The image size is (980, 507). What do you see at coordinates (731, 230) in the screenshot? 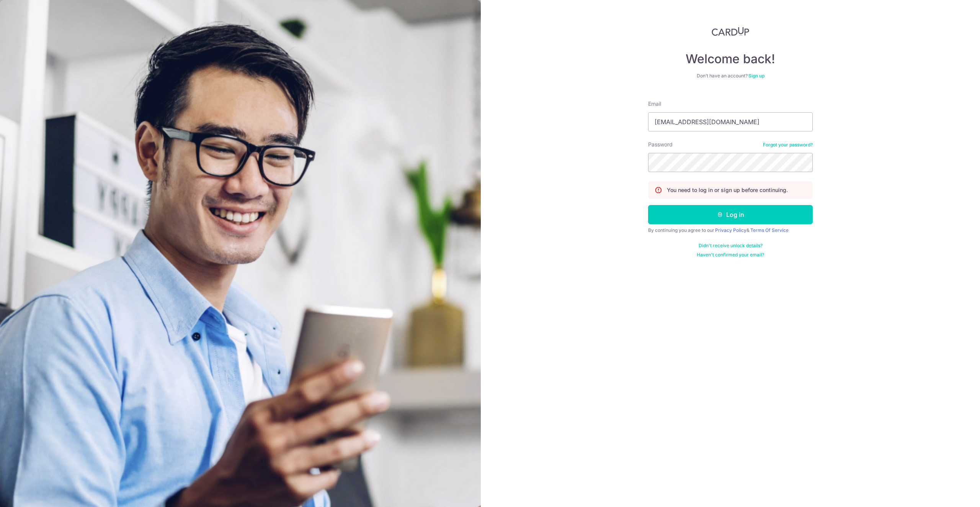
I see `a: Privacy Policy` at bounding box center [731, 230].